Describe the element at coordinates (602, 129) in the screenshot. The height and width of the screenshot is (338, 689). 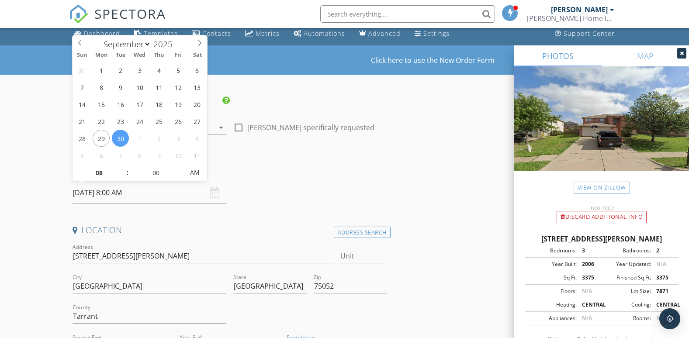
I see `img: streetview` at that location.